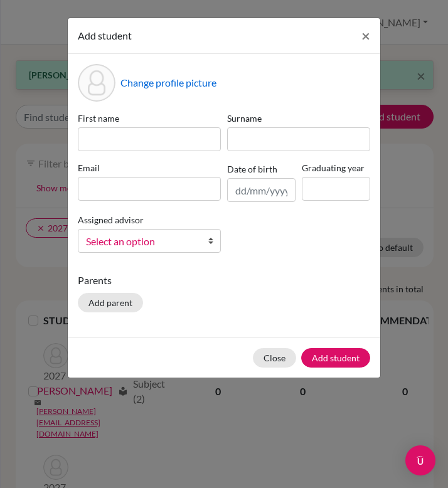  I want to click on p: Parents, so click(224, 280).